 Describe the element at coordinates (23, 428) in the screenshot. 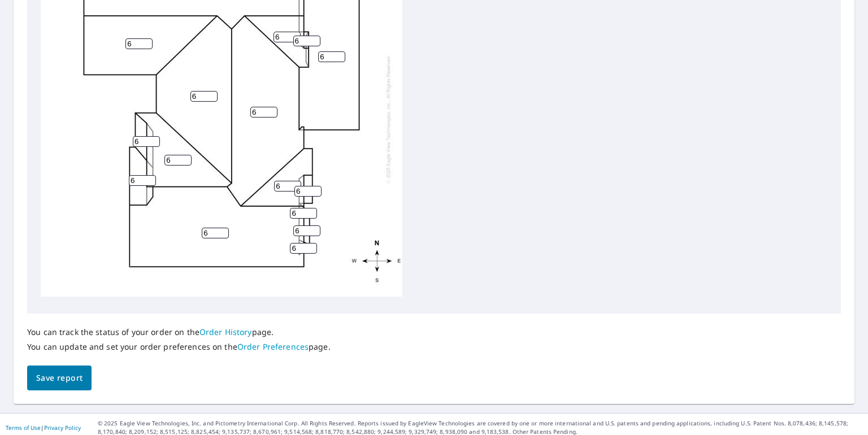

I see `a: Terms of Use` at that location.